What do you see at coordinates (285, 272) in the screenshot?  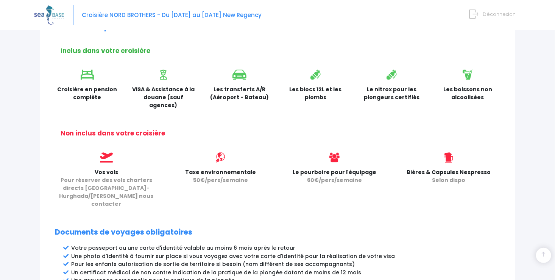 I see `li: Un certificat médical de non contre indication de la pratique de la plongée datant de moins de 12...` at bounding box center [285, 272].